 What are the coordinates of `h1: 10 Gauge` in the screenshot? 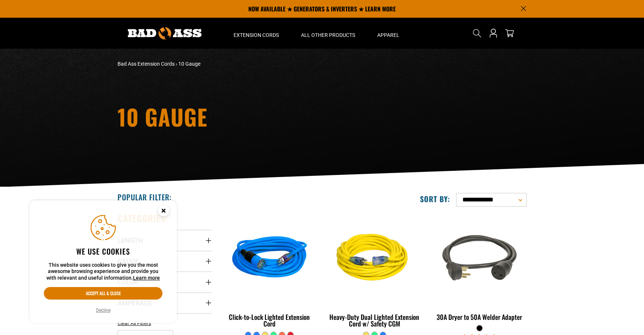 It's located at (252, 117).